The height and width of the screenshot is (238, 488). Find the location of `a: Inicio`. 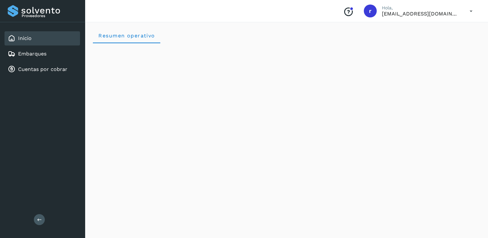

a: Inicio is located at coordinates (25, 38).